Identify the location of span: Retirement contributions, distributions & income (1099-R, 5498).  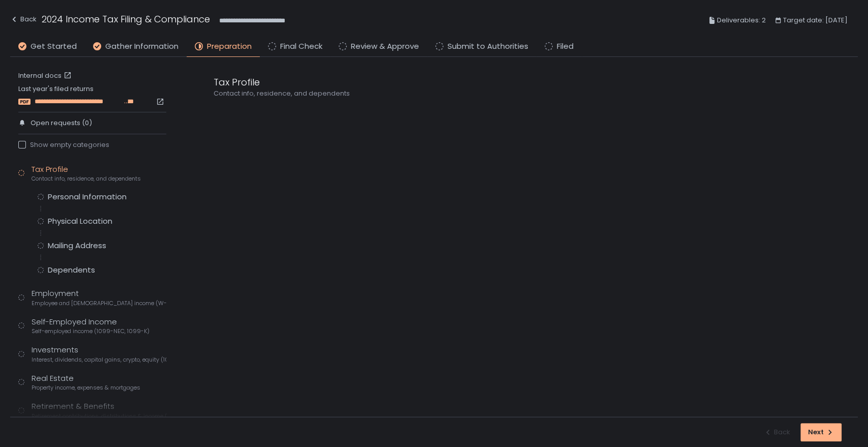
(99, 416).